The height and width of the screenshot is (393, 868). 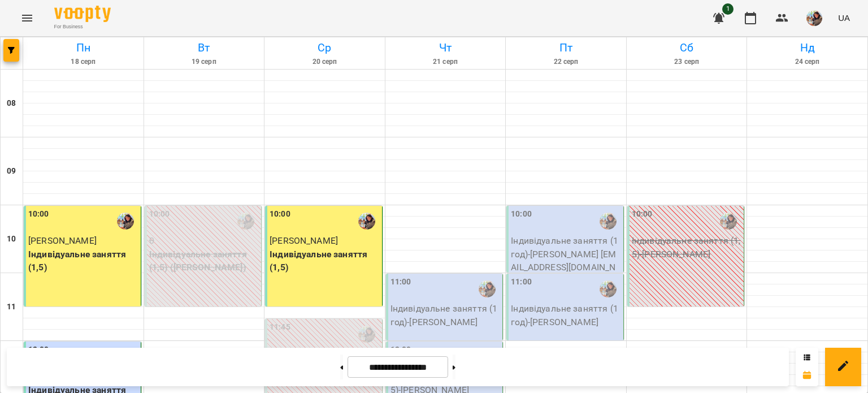 I want to click on button: UA, so click(x=844, y=18).